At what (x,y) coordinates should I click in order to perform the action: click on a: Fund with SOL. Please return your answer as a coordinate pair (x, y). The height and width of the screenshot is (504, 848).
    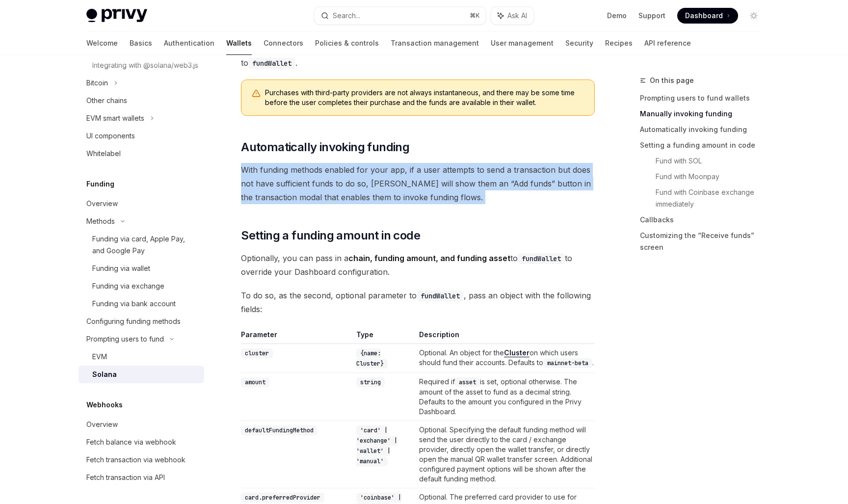
    Looking at the image, I should click on (713, 161).